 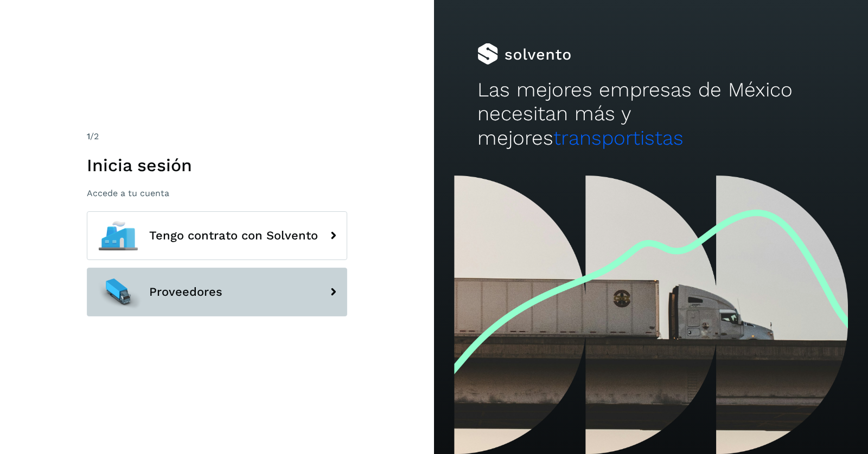 I want to click on p: Accede a tu cuenta, so click(x=217, y=193).